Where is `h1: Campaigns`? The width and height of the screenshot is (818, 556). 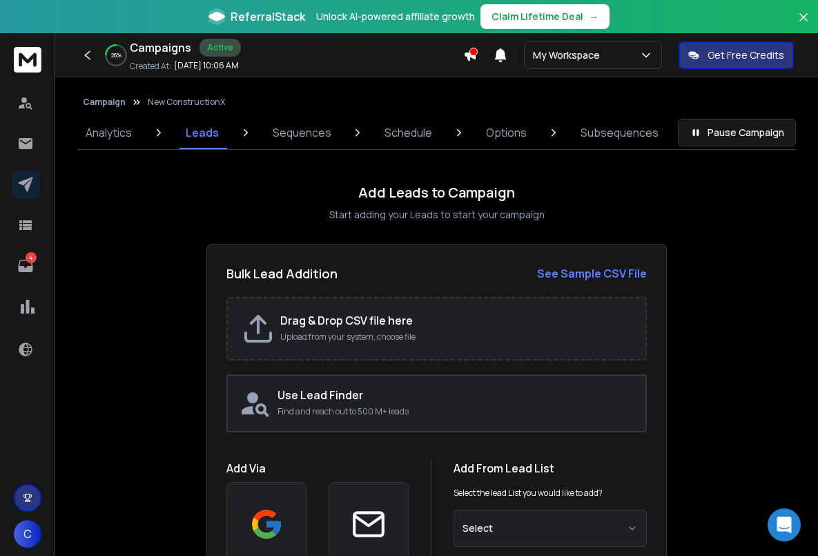 h1: Campaigns is located at coordinates (160, 48).